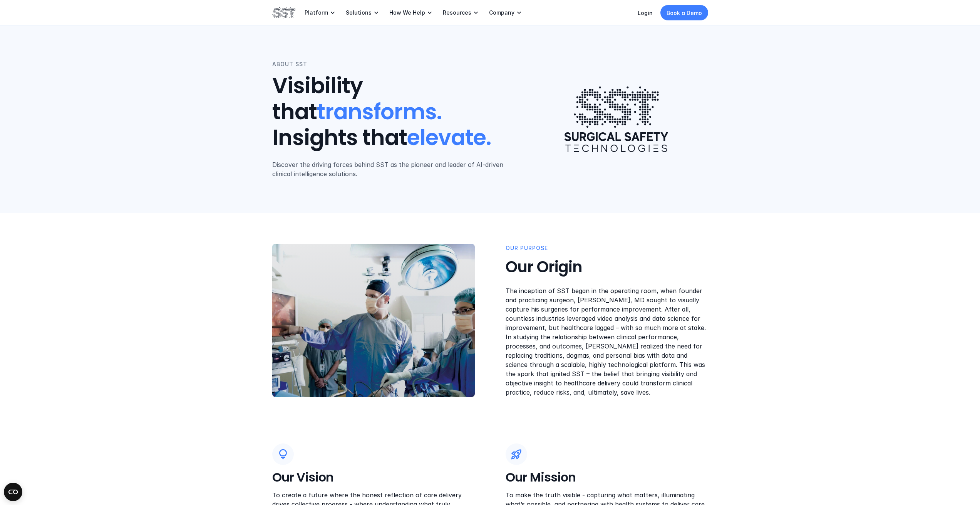 This screenshot has height=505, width=980. I want to click on p: Book a Demo, so click(684, 12).